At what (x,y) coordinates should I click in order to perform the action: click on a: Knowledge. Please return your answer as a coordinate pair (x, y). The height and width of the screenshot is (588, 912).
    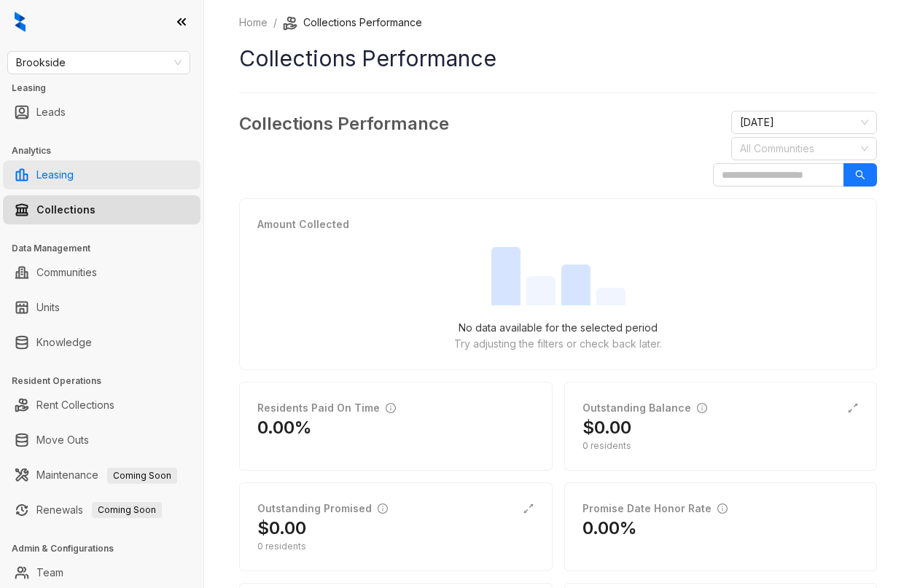
    Looking at the image, I should click on (64, 342).